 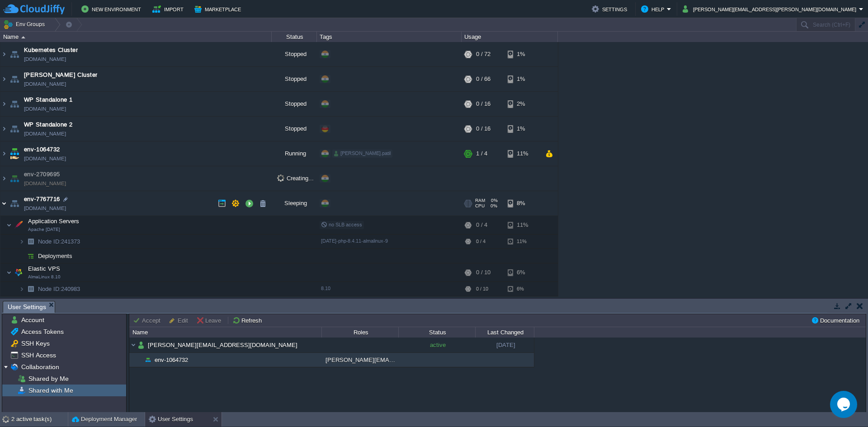 I want to click on div: 0 / 16, so click(x=483, y=129).